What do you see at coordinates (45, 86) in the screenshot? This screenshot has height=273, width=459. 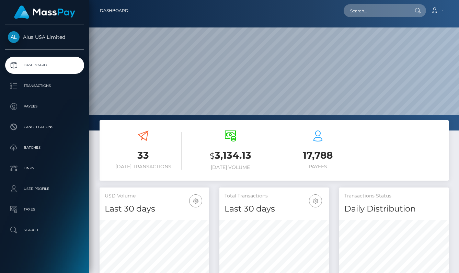 I see `a: Transactions` at bounding box center [45, 86].